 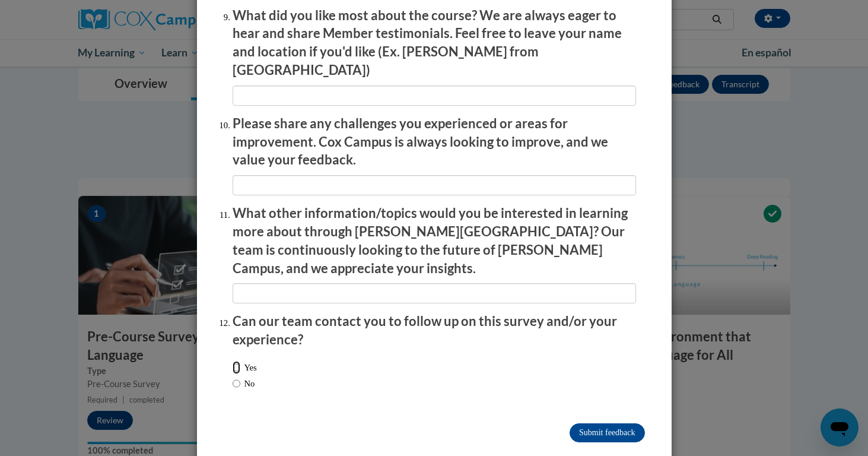 What do you see at coordinates (607, 432) in the screenshot?
I see `input: Submit feedback` at bounding box center [607, 432].